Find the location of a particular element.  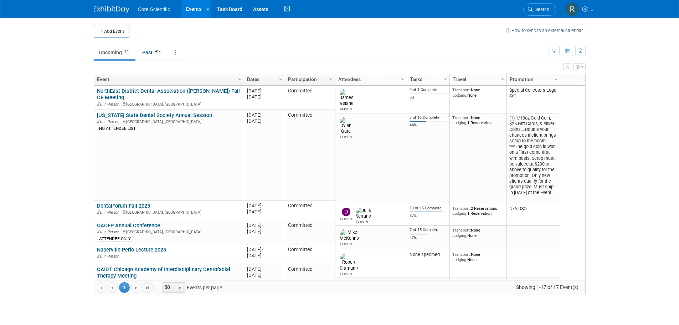

span: 1 is located at coordinates (124, 287).